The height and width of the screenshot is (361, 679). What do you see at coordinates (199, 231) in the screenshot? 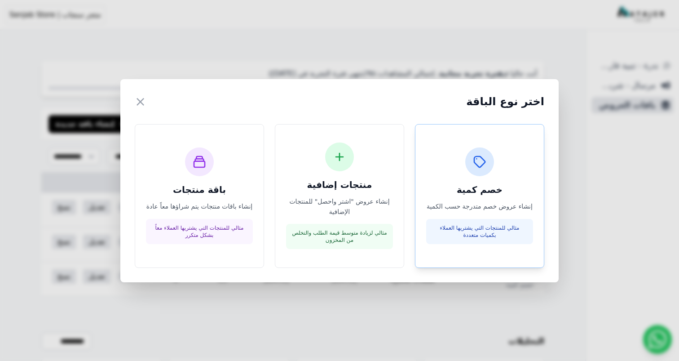
I see `p: مثالي للمنتجات التي يشتريها العملاء معاً بشكل متكرر` at bounding box center [199, 231].